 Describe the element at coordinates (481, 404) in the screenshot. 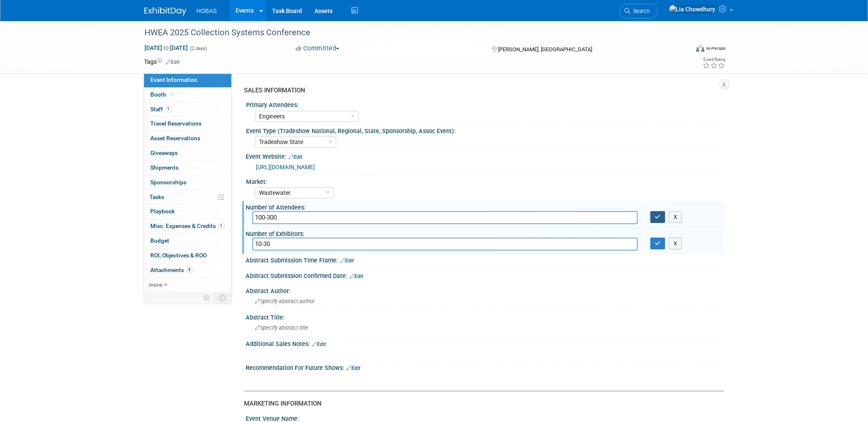

I see `div: MARKETING INFORMATION` at that location.